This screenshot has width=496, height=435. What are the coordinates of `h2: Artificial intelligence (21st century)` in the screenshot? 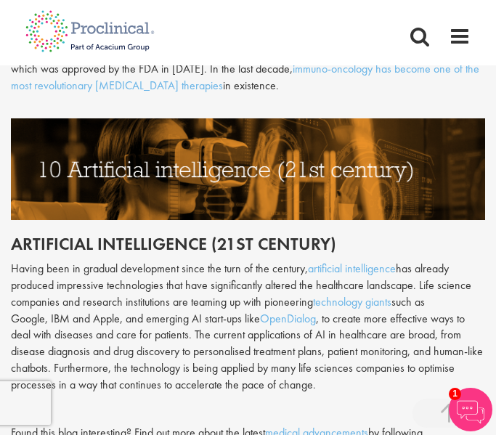 It's located at (247, 244).